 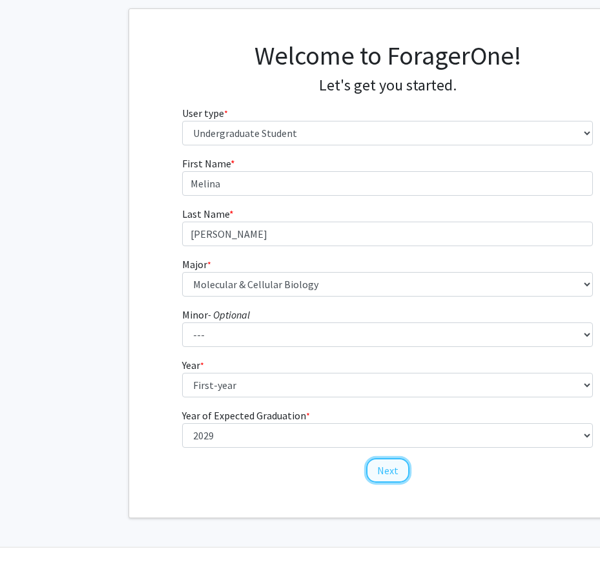 I want to click on label: Minor, so click(x=216, y=315).